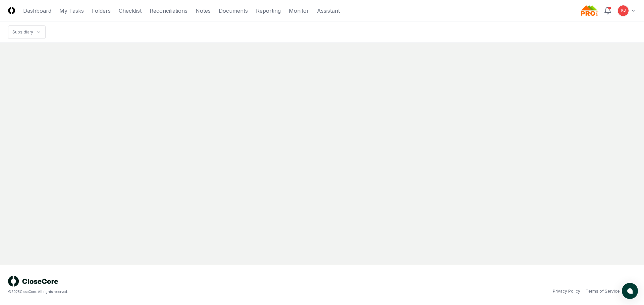 The height and width of the screenshot is (305, 644). I want to click on button: KB, so click(623, 11).